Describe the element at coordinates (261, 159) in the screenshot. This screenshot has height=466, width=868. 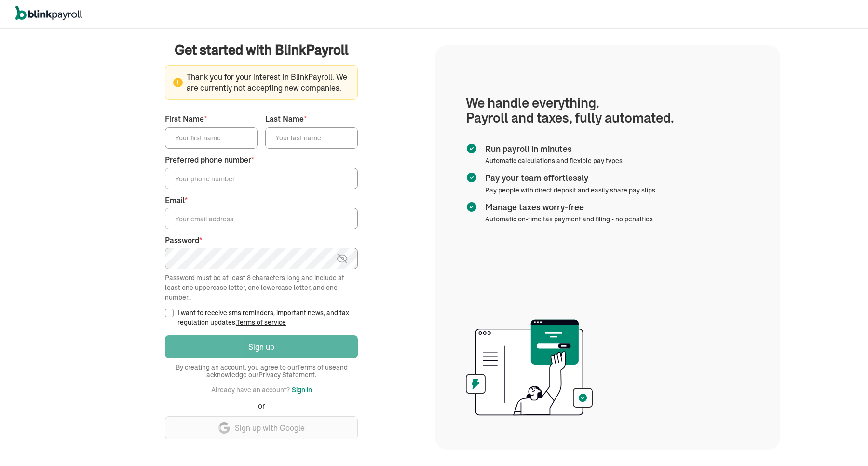
I see `label: Preferred phone number` at that location.